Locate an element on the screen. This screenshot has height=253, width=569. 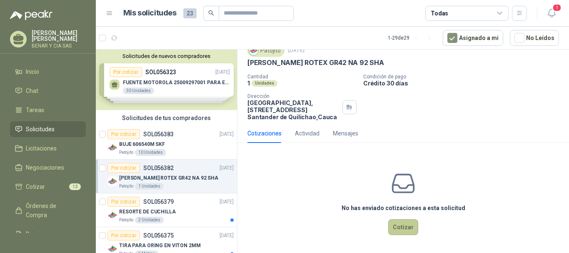
img: Logo peakr is located at coordinates (31, 15).